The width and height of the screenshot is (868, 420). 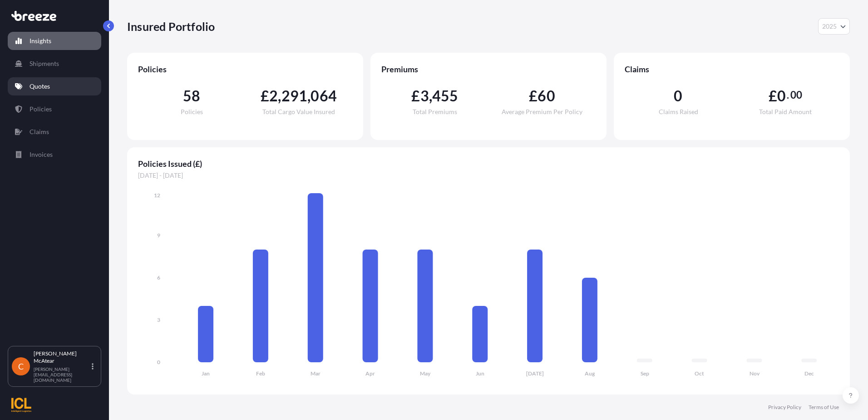 I want to click on a: Privacy Policy, so click(x=784, y=407).